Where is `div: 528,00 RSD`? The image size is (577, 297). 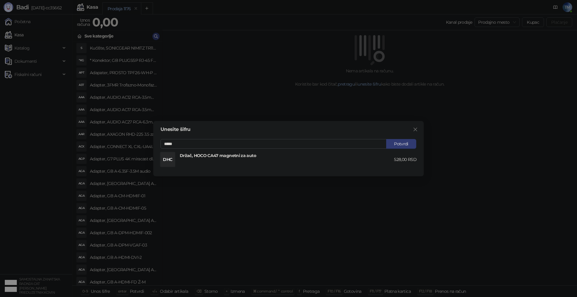 div: 528,00 RSD is located at coordinates (405, 160).